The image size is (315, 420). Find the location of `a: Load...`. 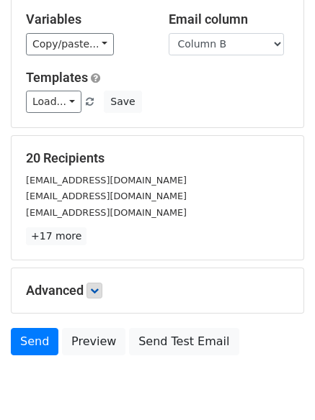

a: Load... is located at coordinates (53, 101).